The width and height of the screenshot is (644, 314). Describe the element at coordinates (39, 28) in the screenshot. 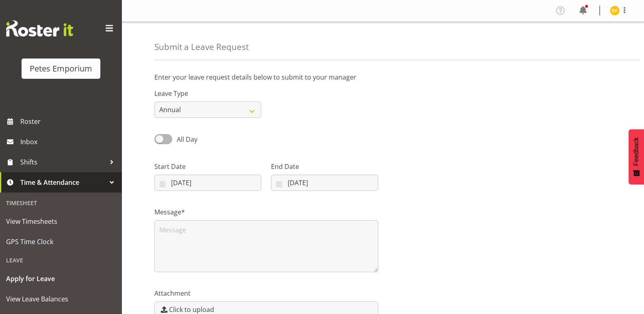

I see `img: Rosterit website logo` at that location.